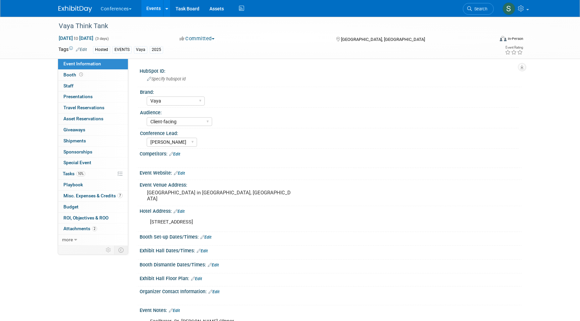  What do you see at coordinates (93, 196) in the screenshot?
I see `span: Misc. Expenses & Credits` at bounding box center [93, 196].